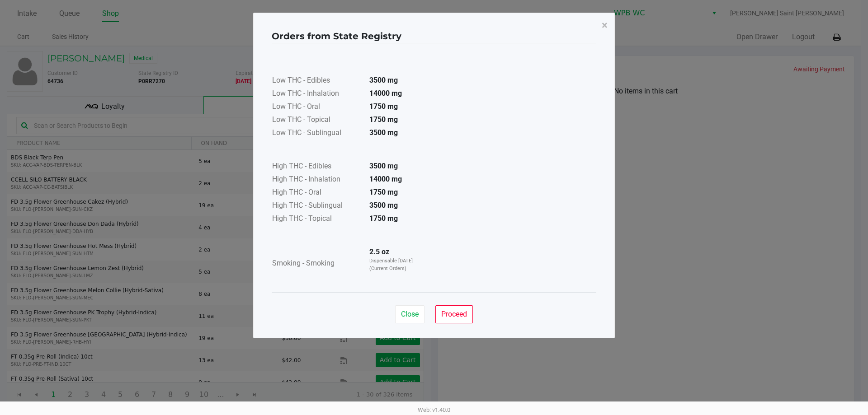 This screenshot has width=868, height=415. I want to click on td: High THC - Topical, so click(317, 219).